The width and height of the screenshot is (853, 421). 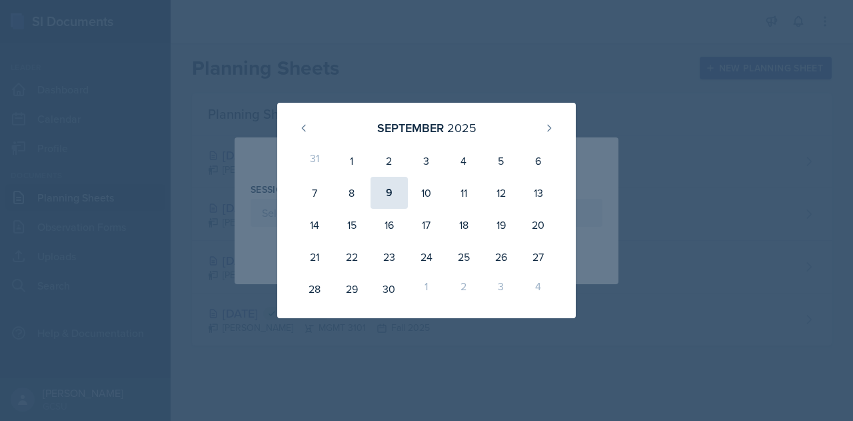 What do you see at coordinates (427, 193) in the screenshot?
I see `div: 10` at bounding box center [427, 193].